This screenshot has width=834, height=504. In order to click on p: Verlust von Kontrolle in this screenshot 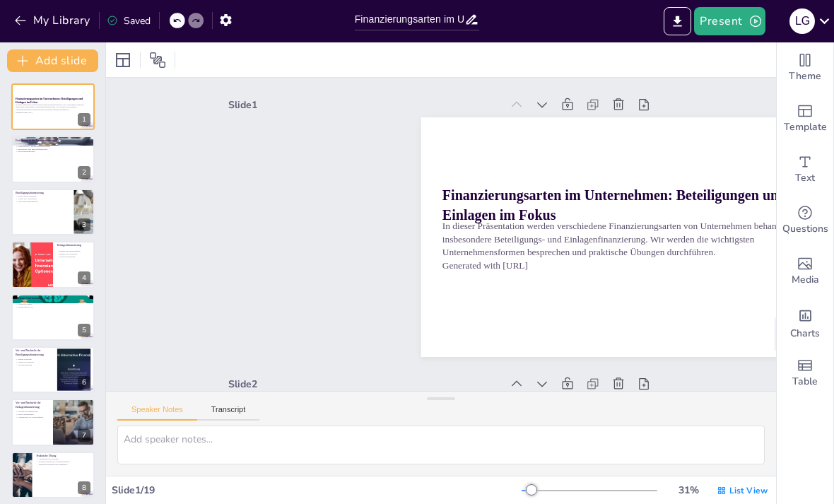, I will do `click(34, 361)`.